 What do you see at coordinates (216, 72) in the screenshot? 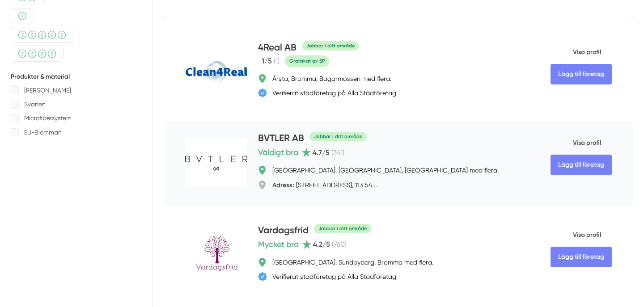
I see `img: 4Real AB` at bounding box center [216, 72].